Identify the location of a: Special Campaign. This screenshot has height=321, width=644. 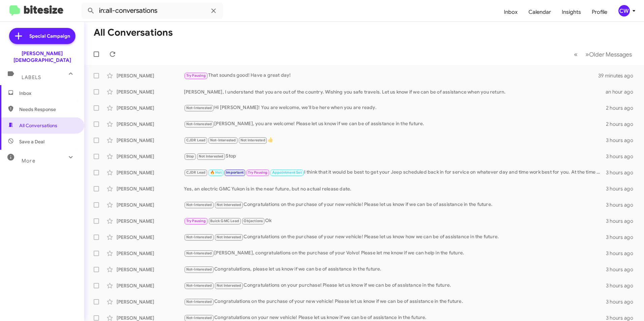
(42, 36).